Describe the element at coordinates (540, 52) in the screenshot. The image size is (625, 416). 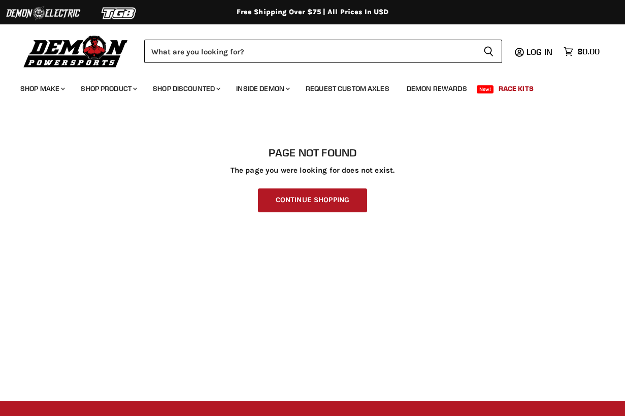
I see `a: Log in` at that location.